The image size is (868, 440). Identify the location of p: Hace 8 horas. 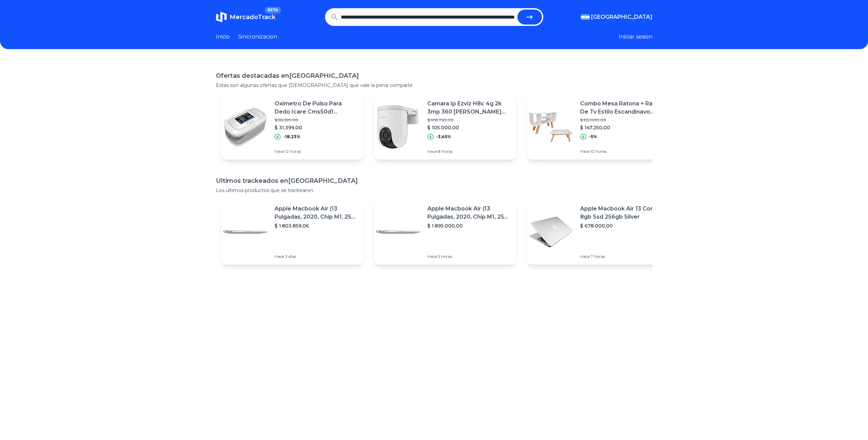
(469, 151).